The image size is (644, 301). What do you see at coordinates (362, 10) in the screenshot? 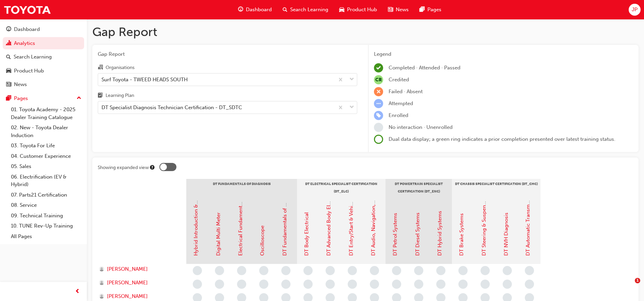
I see `span: Product Hub` at bounding box center [362, 10].